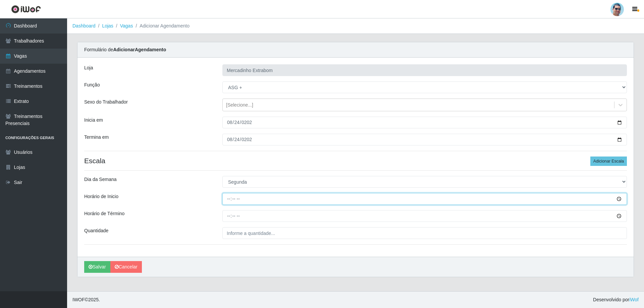 This screenshot has height=308, width=644. Describe the element at coordinates (634, 300) in the screenshot. I see `a: iWof` at that location.